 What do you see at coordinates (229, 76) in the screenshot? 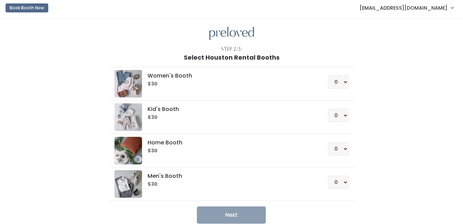
I see `h5: Women's Booth` at bounding box center [229, 76].